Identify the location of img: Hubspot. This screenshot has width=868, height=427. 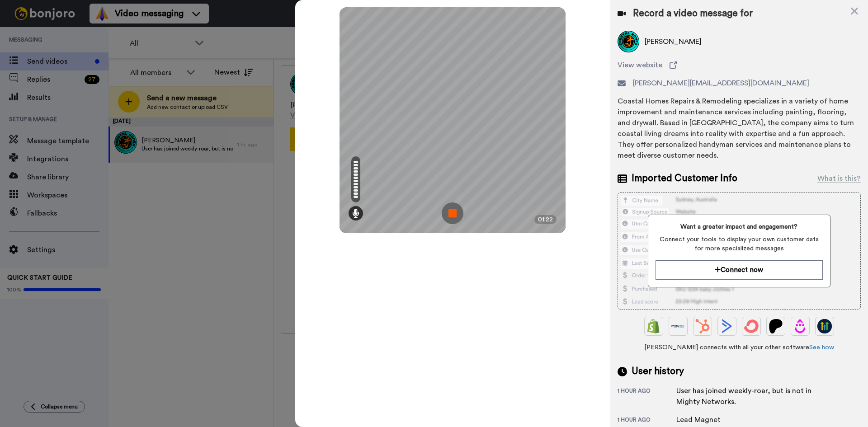
(703, 327).